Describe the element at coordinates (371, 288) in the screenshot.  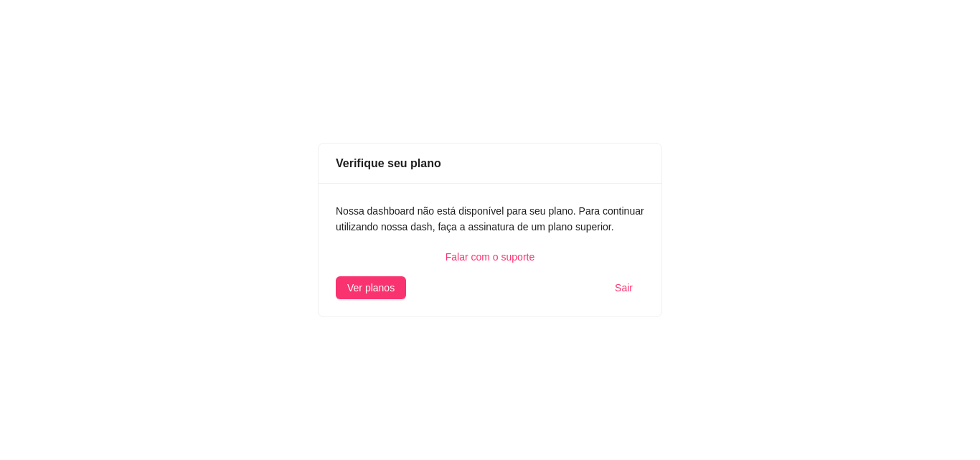
I see `span: Ver planos` at that location.